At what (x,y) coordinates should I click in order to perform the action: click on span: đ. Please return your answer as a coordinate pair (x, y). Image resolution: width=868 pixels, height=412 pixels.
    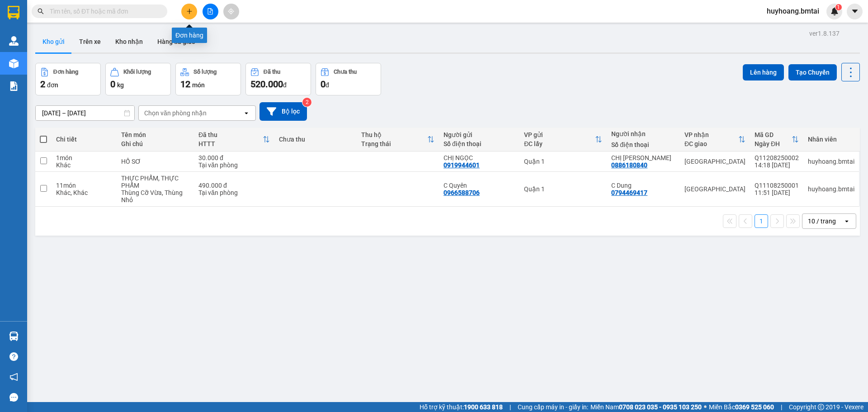
    Looking at the image, I should click on (327, 85).